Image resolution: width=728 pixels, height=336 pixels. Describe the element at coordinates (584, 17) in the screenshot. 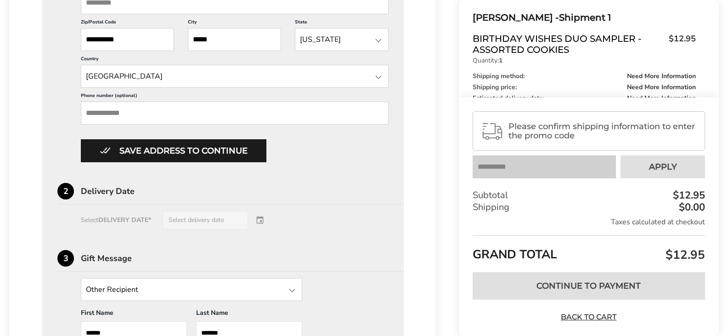

I see `div: Shipment 1` at that location.